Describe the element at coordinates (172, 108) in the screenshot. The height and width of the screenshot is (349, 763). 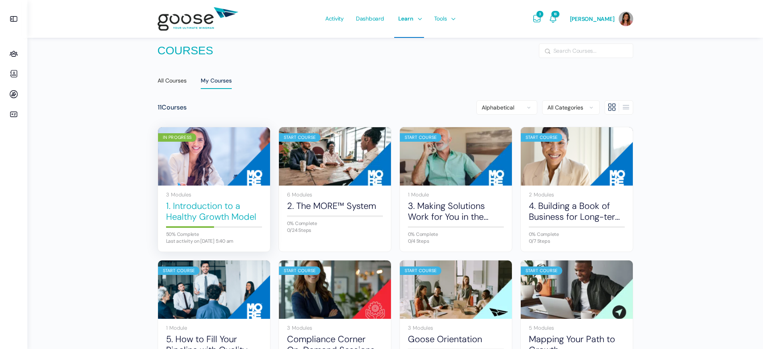
I see `div: Courses` at that location.